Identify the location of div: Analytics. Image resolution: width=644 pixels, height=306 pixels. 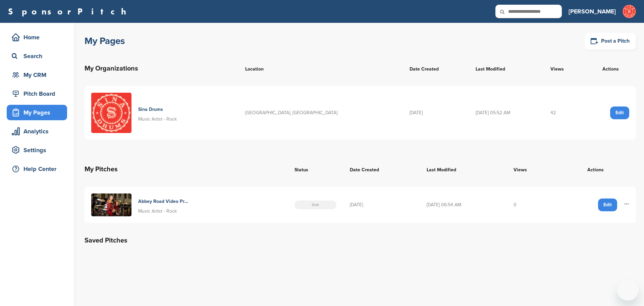
(38, 131).